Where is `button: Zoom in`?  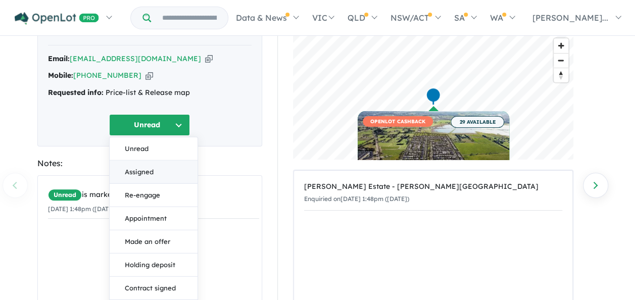
button: Zoom in is located at coordinates (561, 45).